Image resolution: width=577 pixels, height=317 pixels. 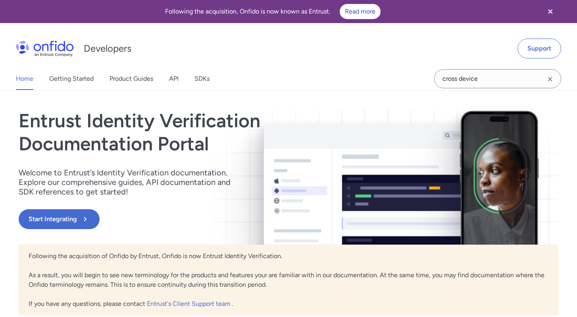 I want to click on a: SDKs, so click(x=202, y=79).